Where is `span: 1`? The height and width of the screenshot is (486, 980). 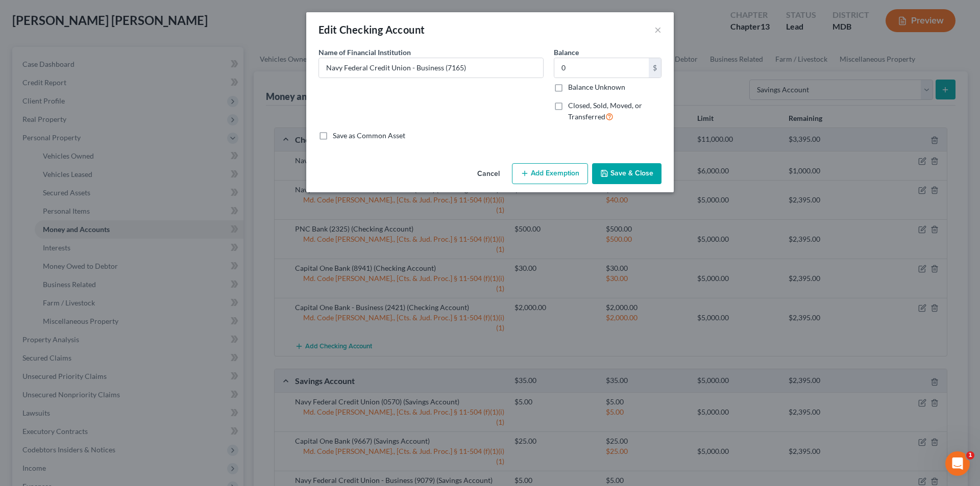
span: 1 is located at coordinates (970, 455).